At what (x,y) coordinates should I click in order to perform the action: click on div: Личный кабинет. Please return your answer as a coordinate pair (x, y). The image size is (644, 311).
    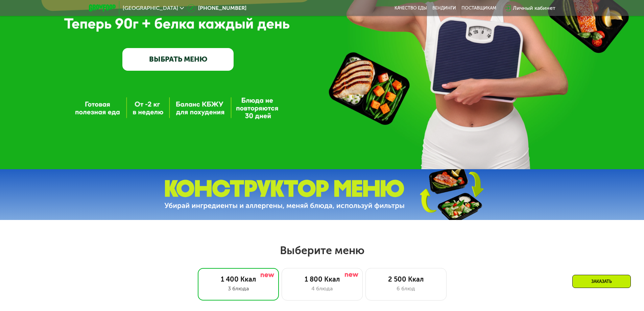
    Looking at the image, I should click on (534, 8).